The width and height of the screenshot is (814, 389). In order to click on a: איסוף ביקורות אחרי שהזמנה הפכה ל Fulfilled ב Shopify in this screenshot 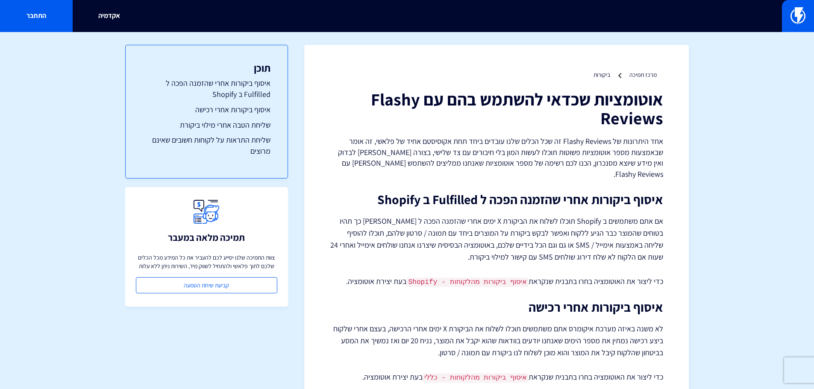, I will do `click(206, 88)`.